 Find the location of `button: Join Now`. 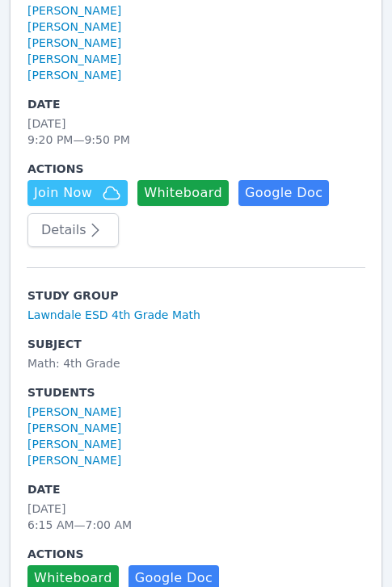

button: Join Now is located at coordinates (78, 193).